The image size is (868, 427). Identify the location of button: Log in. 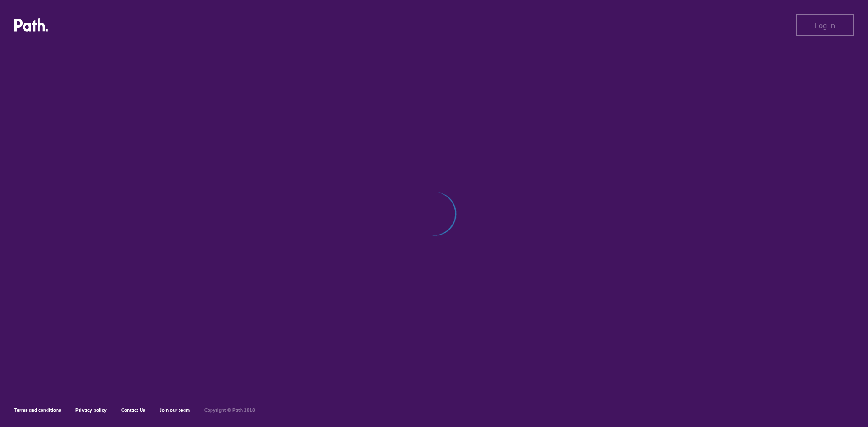
(825, 25).